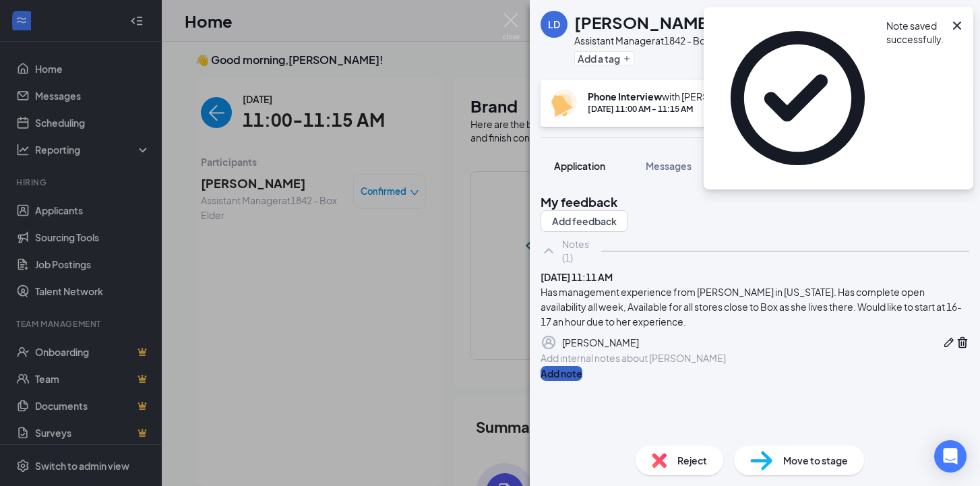 The width and height of the screenshot is (980, 486). What do you see at coordinates (548, 342) in the screenshot?
I see `svg: Profile` at bounding box center [548, 342].